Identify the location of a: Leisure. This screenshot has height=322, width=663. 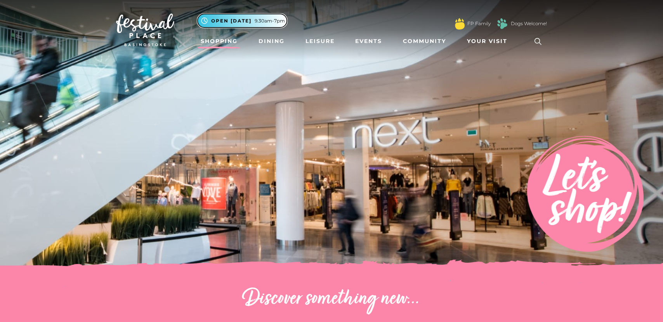
(320, 41).